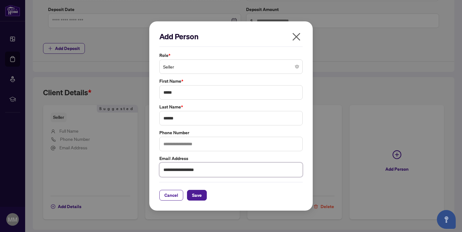 The height and width of the screenshot is (232, 462). Describe the element at coordinates (171, 195) in the screenshot. I see `span: Cancel` at that location.